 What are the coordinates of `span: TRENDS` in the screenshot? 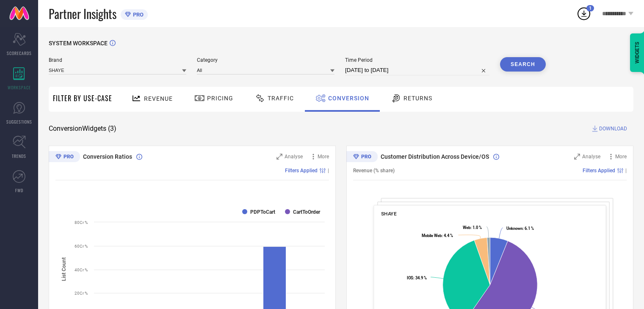 It's located at (19, 156).